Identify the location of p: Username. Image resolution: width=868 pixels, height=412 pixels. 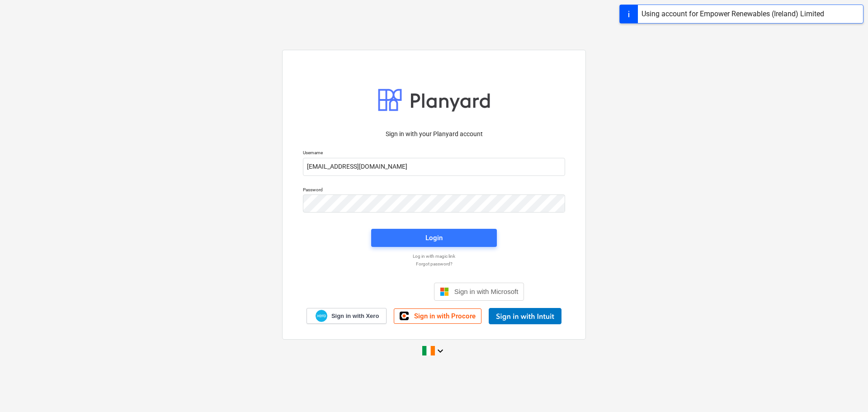
(434, 153).